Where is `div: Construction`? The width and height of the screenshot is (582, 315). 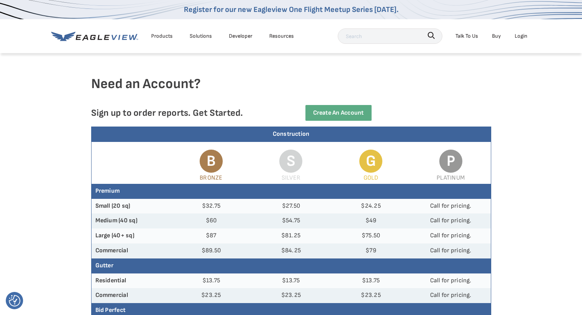 div: Construction is located at coordinates (291, 134).